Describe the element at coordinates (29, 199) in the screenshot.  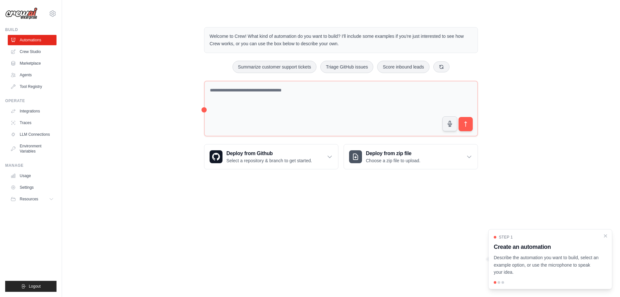
I see `span: Resources` at that location.